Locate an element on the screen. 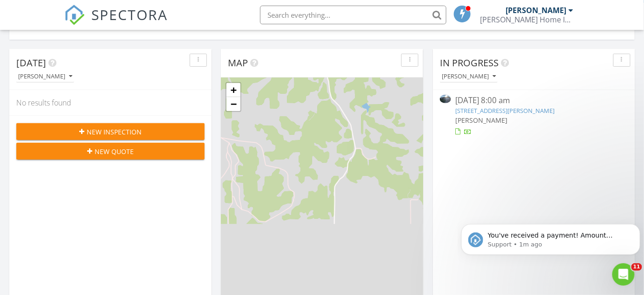 This screenshot has height=295, width=644. span: New Quote is located at coordinates (114, 151).